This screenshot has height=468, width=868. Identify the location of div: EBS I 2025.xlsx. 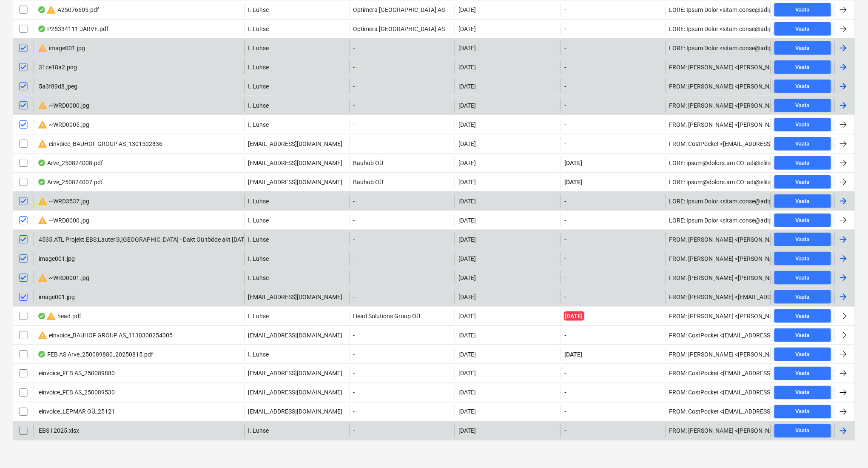
(58, 431).